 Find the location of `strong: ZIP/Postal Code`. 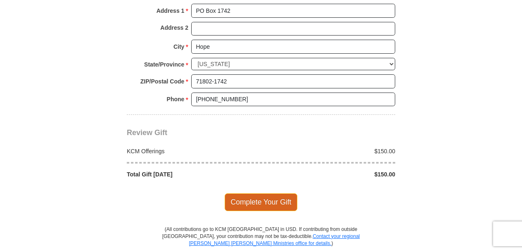

strong: ZIP/Postal Code is located at coordinates (162, 81).